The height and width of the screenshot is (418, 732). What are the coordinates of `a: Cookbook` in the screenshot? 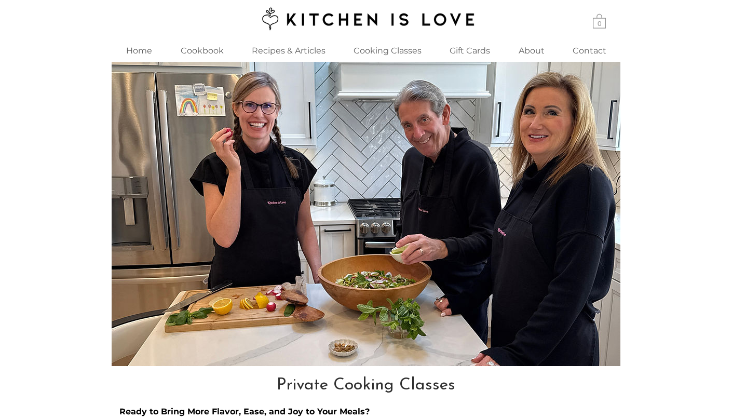 It's located at (202, 50).